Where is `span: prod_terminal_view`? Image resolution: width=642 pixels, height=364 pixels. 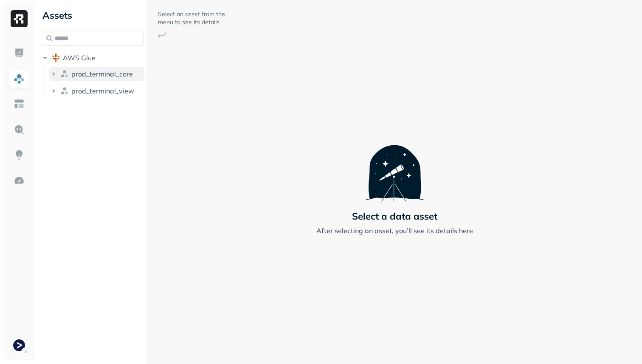 span: prod_terminal_view is located at coordinates (103, 91).